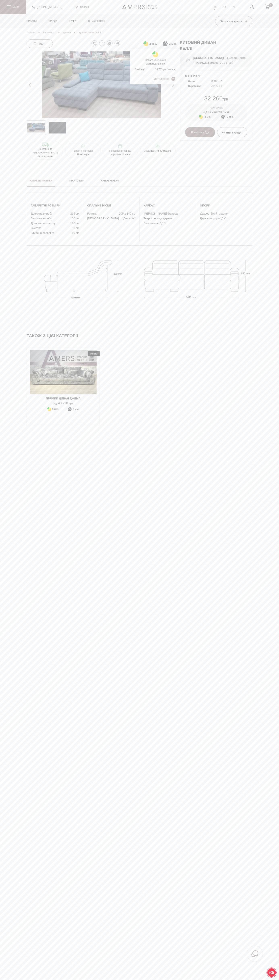 This screenshot has height=980, width=279. What do you see at coordinates (157, 63) in the screenshot?
I see `span: ПриватБанку` at bounding box center [157, 63].